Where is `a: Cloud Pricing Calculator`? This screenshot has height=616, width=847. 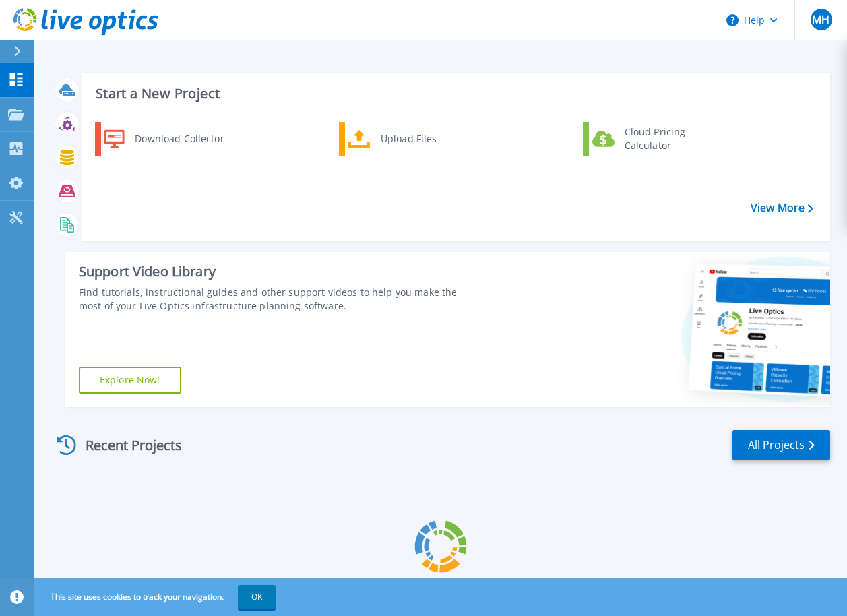 a: Cloud Pricing Calculator is located at coordinates (652, 139).